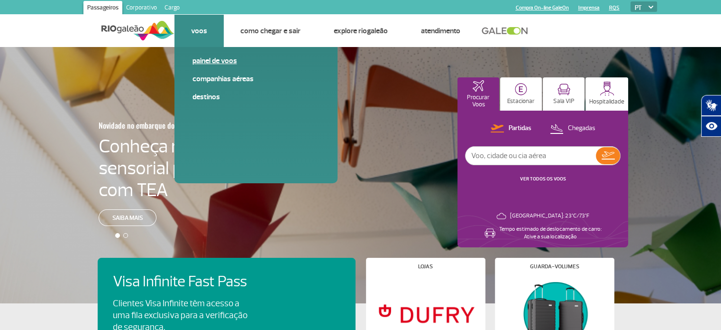 This screenshot has height=330, width=721. What do you see at coordinates (361, 31) in the screenshot?
I see `a: Explore RIOgaleão` at bounding box center [361, 31].